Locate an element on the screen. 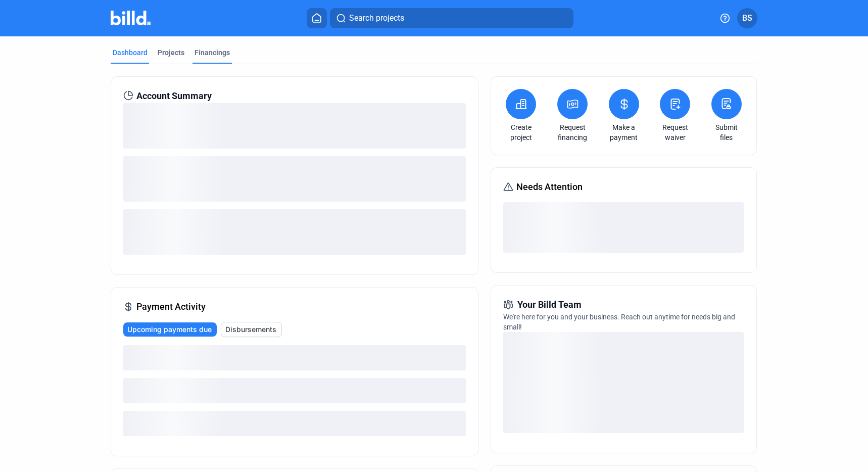 This screenshot has height=472, width=868. button: BS is located at coordinates (747, 18).